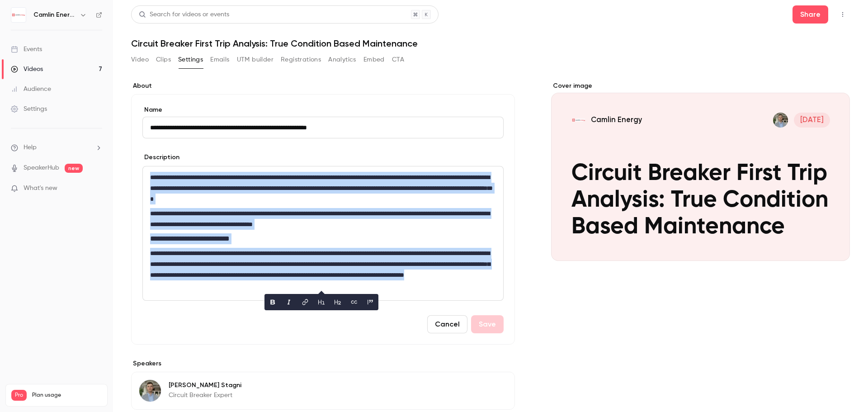 This screenshot has width=868, height=412. What do you see at coordinates (342, 60) in the screenshot?
I see `button: Analytics` at bounding box center [342, 60].